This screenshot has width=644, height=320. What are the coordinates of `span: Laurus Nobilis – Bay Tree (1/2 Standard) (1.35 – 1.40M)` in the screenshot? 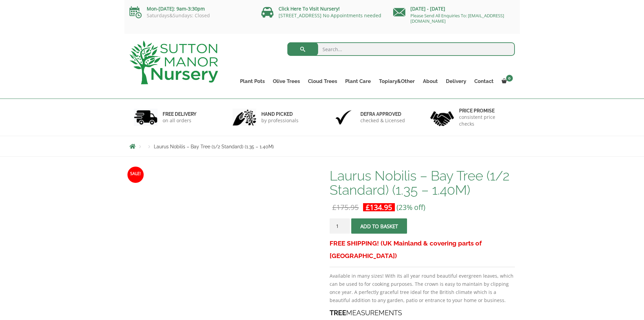 It's located at (214, 147).